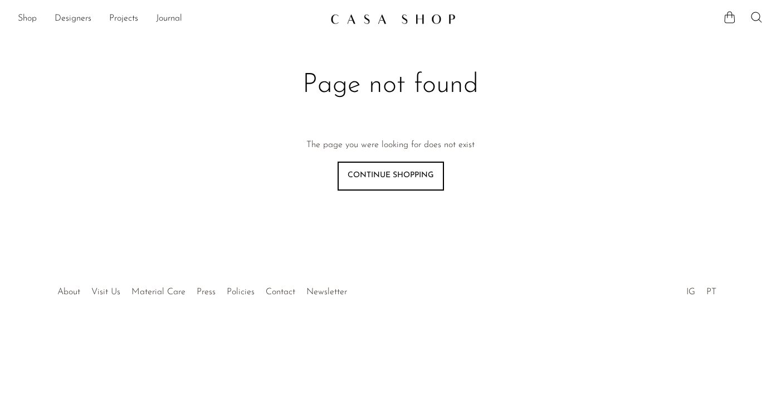 The height and width of the screenshot is (399, 781). Describe the element at coordinates (124, 19) in the screenshot. I see `a: Projects` at that location.